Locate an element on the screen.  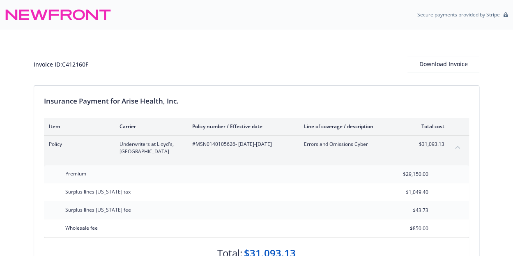
span: Errors and Omissions Cyber is located at coordinates (352, 144).